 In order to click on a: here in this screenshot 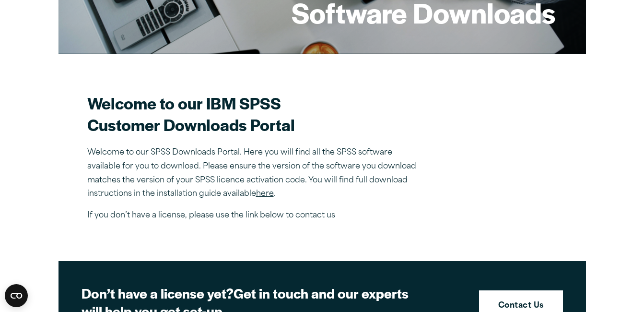, I will do `click(265, 194)`.